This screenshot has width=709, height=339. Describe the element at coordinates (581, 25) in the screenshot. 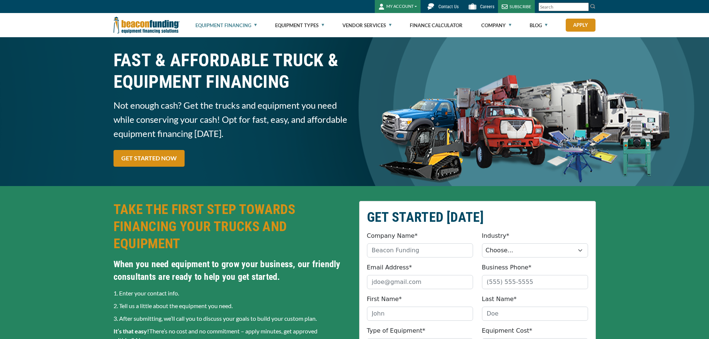

I see `a: Apply` at that location.